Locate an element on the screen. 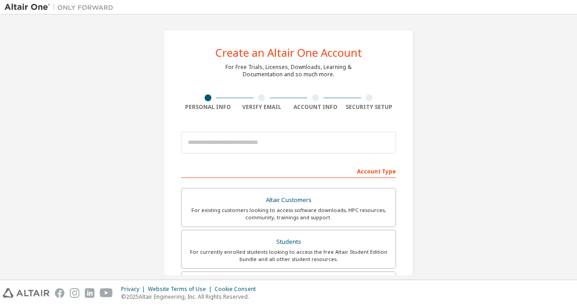  div: For existing customers looking to access software downloads, HPC resources, community, trainings ... is located at coordinates (289, 214).